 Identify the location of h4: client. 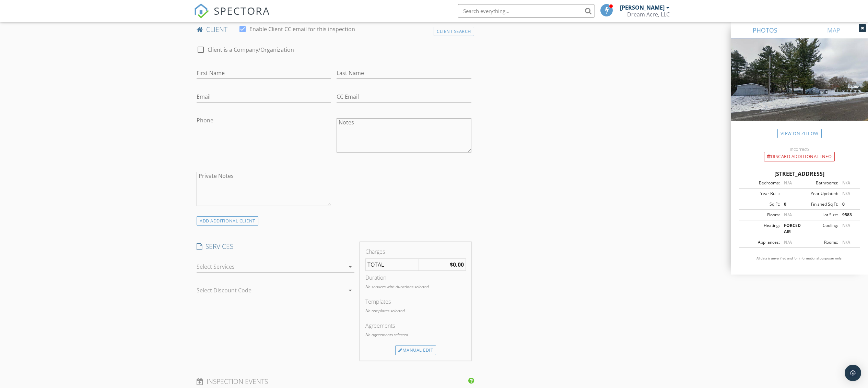
(333, 30).